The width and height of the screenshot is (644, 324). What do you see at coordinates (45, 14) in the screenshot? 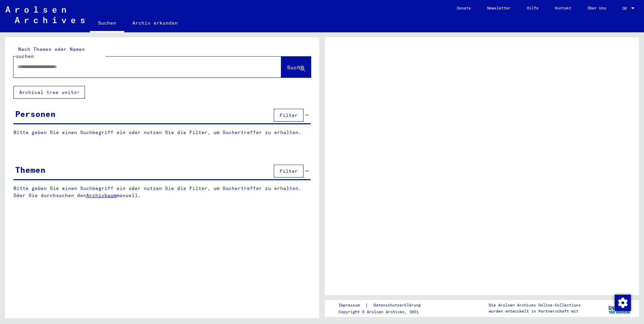
I see `img: Arolsen_neg.svg` at bounding box center [45, 14].